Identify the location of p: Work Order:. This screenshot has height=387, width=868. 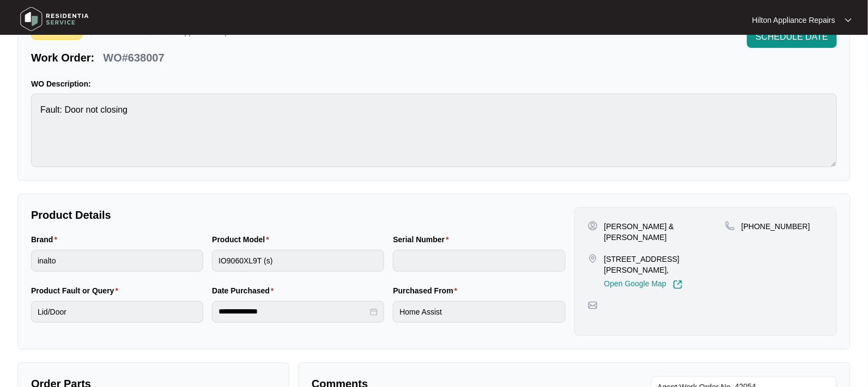
(62, 58).